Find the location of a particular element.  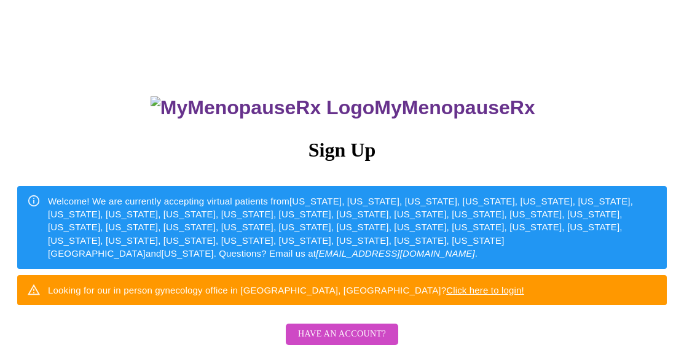

a: Click here to login! is located at coordinates (485, 290).